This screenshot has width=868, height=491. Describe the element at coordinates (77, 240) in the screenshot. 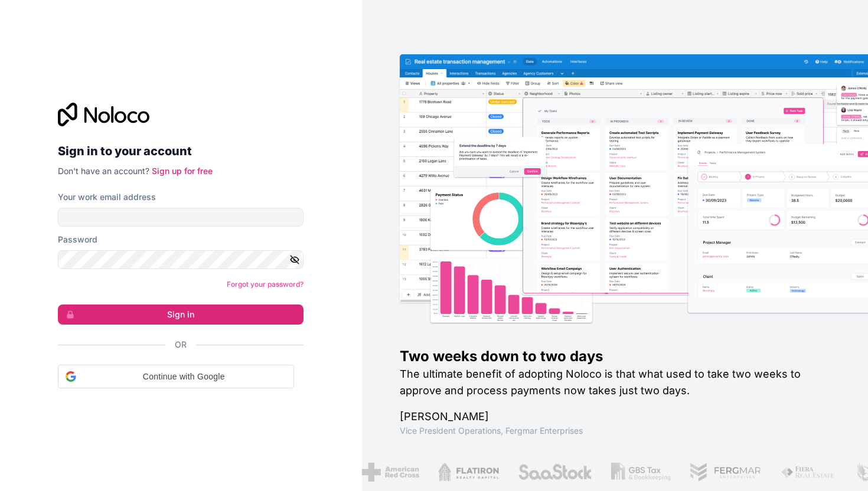

I see `label: Password` at that location.